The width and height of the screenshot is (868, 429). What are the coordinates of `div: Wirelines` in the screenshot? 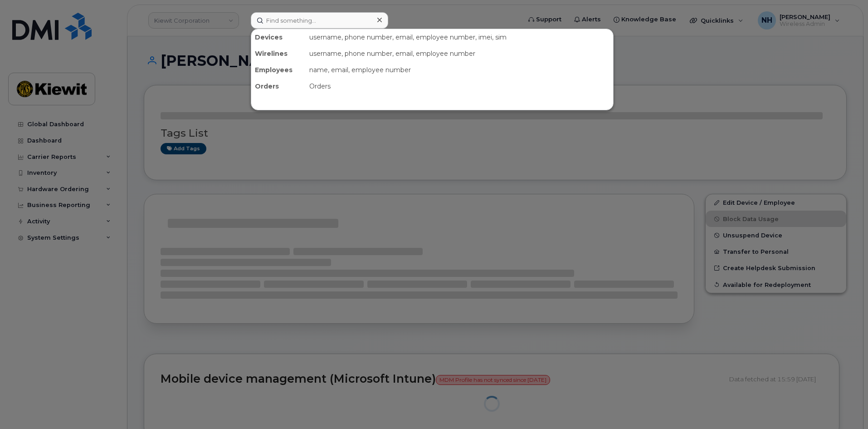 It's located at (279, 54).